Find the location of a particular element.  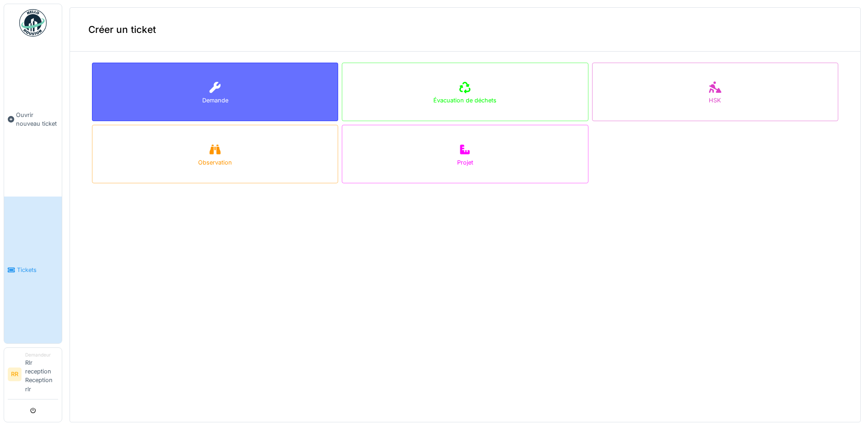

div: Observation is located at coordinates (215, 162).